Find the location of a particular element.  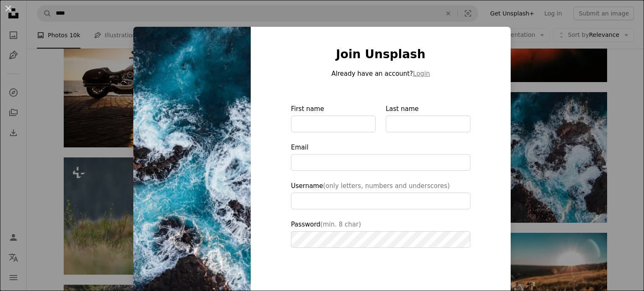

label: Last name is located at coordinates (428, 118).